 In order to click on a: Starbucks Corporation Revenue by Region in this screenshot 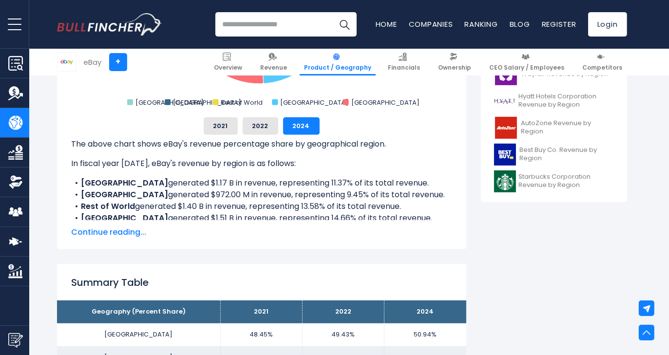, I will do `click(554, 181)`.